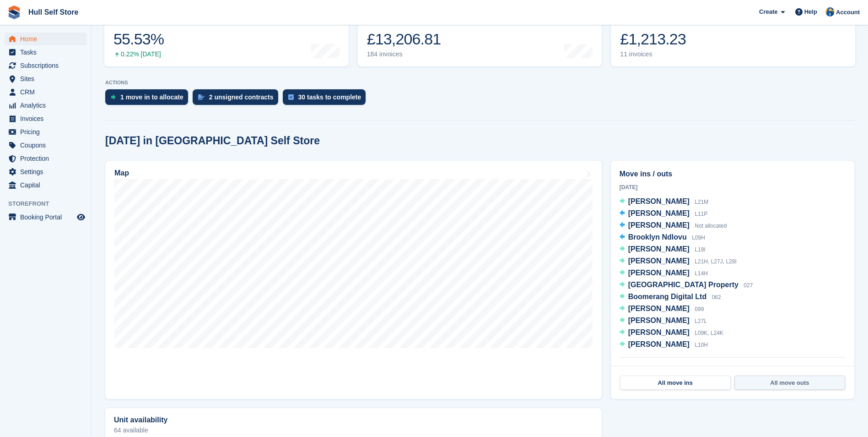 This screenshot has width=868, height=437. I want to click on span: L27L, so click(701, 321).